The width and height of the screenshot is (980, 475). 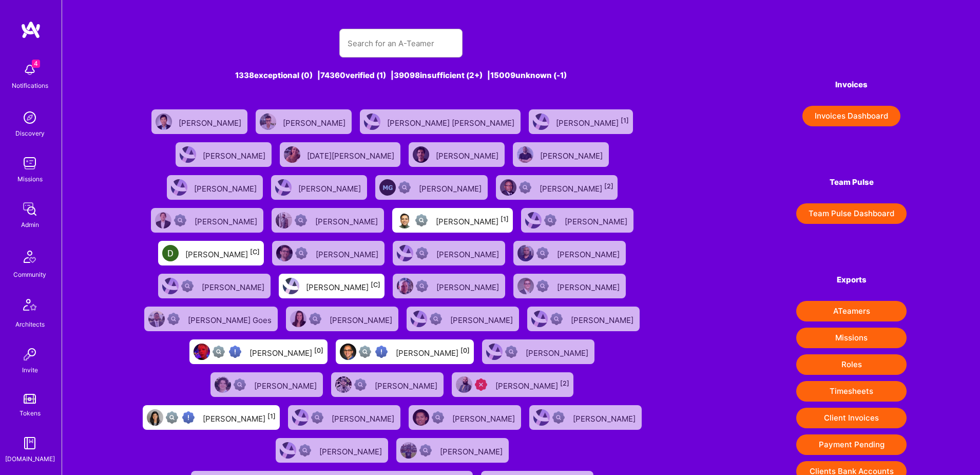 What do you see at coordinates (365, 352) in the screenshot?
I see `img: Not fully vetted` at bounding box center [365, 352].